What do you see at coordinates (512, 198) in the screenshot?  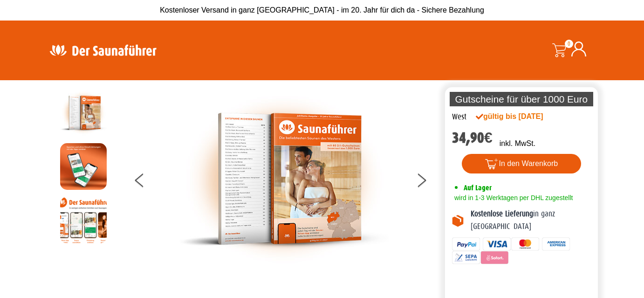 I see `span: wird in 1-3 Werktagen per DHL zugestellt` at bounding box center [512, 198].